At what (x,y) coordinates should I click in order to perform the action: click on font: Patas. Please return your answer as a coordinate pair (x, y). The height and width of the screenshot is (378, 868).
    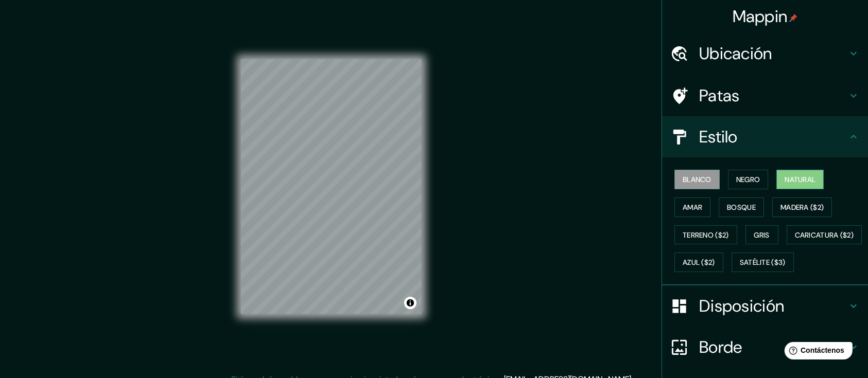
    Looking at the image, I should click on (719, 96).